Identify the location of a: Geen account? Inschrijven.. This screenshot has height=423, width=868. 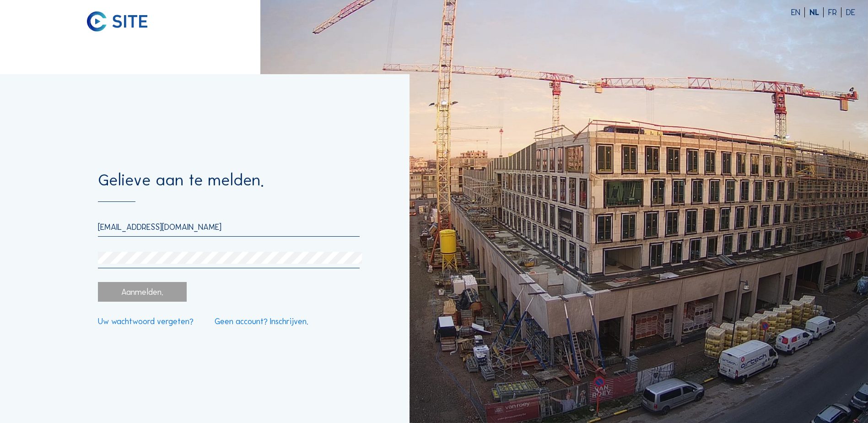
(261, 321).